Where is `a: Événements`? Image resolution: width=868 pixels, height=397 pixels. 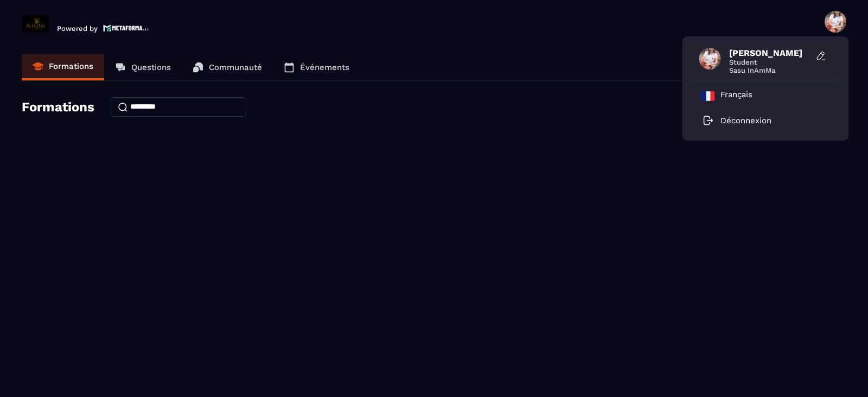
a: Événements is located at coordinates (317, 67).